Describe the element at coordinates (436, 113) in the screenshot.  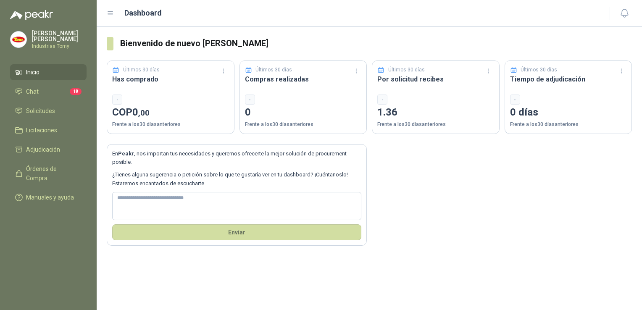
I see `p: 1.36` at that location.